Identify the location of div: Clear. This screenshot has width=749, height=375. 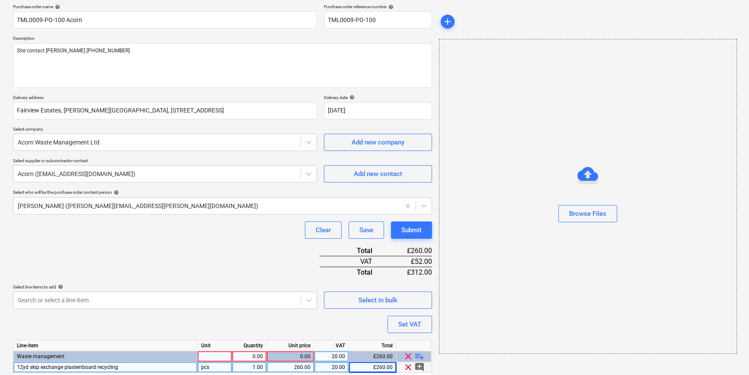
(323, 230).